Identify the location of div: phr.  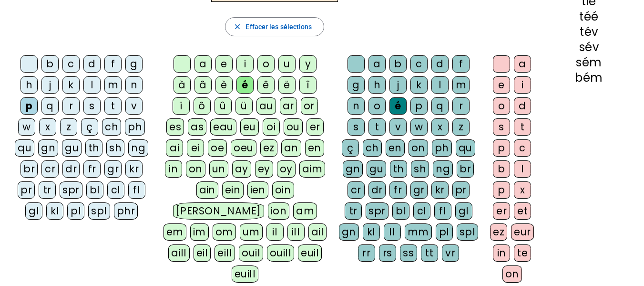
(126, 211).